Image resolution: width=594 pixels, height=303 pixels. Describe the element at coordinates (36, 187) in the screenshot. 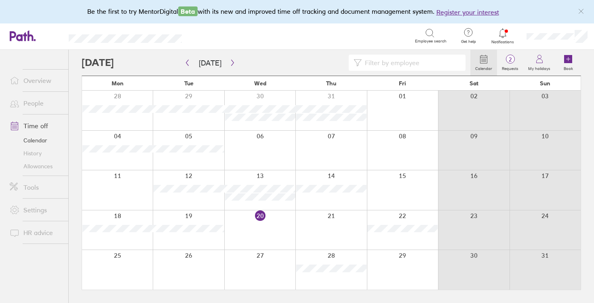

I see `a: Tools` at that location.